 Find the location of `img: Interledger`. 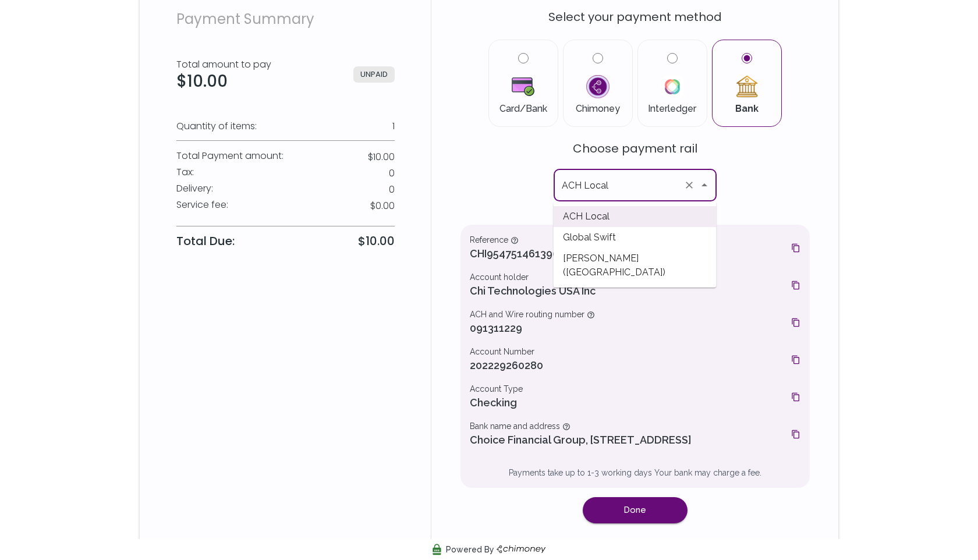

img: Interledger is located at coordinates (672, 87).